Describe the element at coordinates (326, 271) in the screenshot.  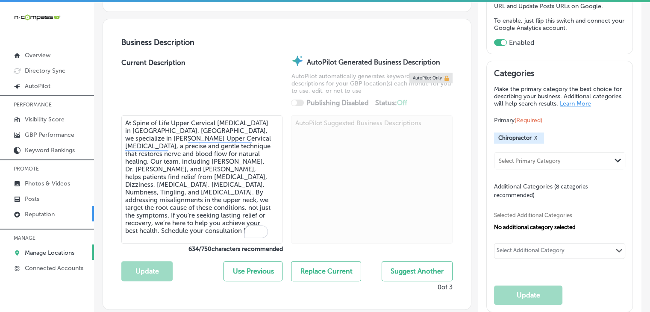
I see `button: Replace Current` at that location.